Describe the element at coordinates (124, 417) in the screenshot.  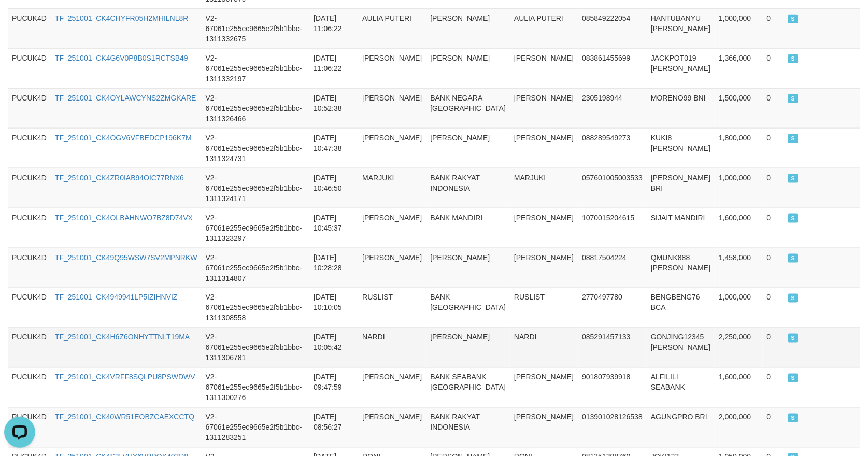
I see `a: TF_251001_CK40WR51EOBZCAEXCCTQ` at that location.